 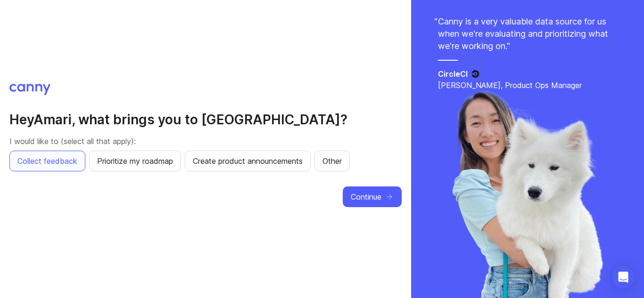 I want to click on span: Other, so click(x=332, y=161).